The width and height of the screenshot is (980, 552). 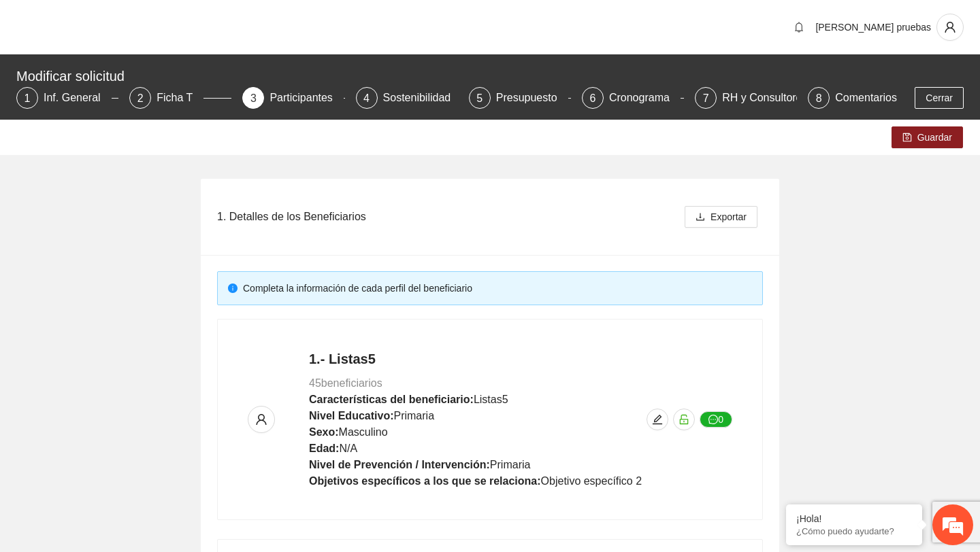 What do you see at coordinates (324, 449) in the screenshot?
I see `strong: Edad:` at bounding box center [324, 449].